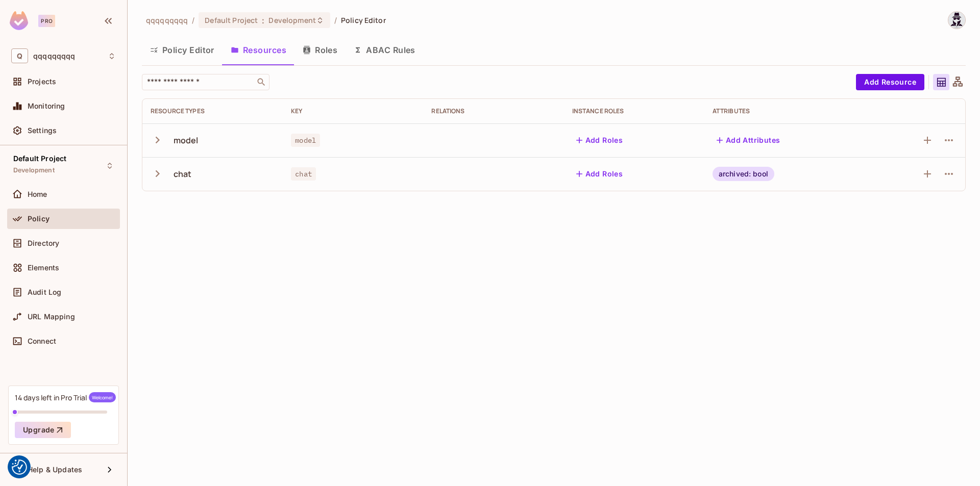 The image size is (980, 486). What do you see at coordinates (320, 50) in the screenshot?
I see `button: Roles` at bounding box center [320, 50].